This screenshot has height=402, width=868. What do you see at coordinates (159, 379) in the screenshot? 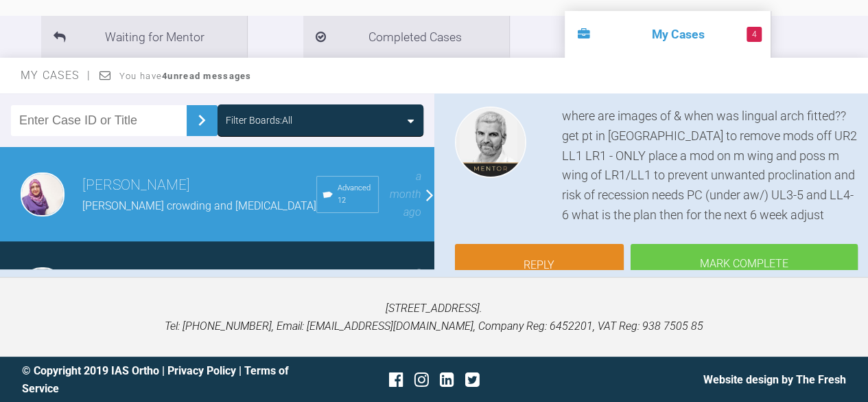
I see `div: © Copyright 2019 IAS Ortho | |` at bounding box center [159, 379].